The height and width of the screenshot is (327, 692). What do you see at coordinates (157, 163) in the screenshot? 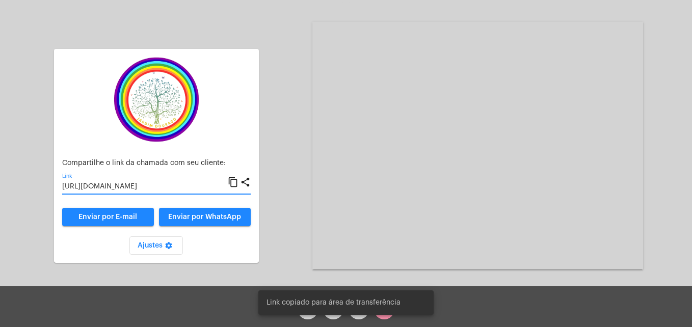
I see `p: Compartilhe o link da chamada com seu cliente:` at bounding box center [157, 163].